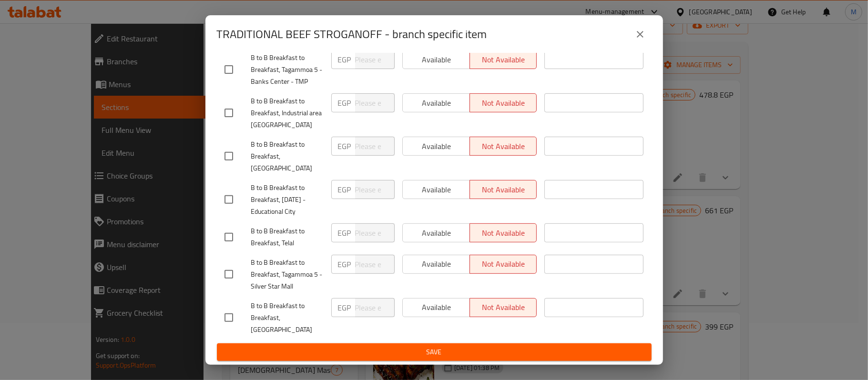  What do you see at coordinates (351, 34) in the screenshot?
I see `h2: TRADITIONAL BEEF STROGANOFF - branch specific item` at bounding box center [351, 34].